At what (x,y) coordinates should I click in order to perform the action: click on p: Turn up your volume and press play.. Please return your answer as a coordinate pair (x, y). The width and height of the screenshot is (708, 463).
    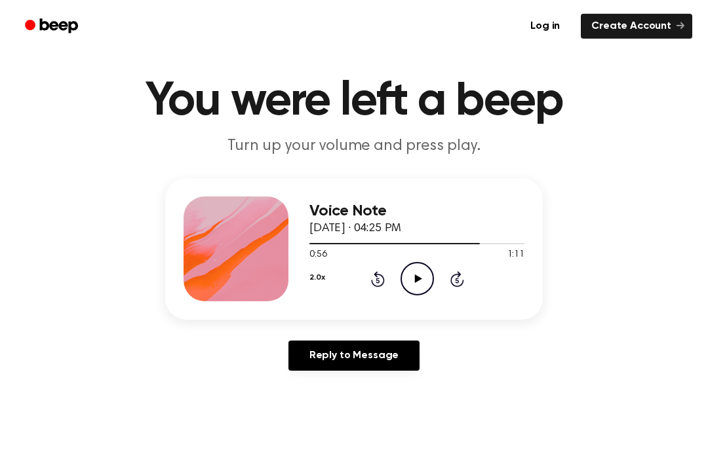
    Looking at the image, I should click on (354, 146).